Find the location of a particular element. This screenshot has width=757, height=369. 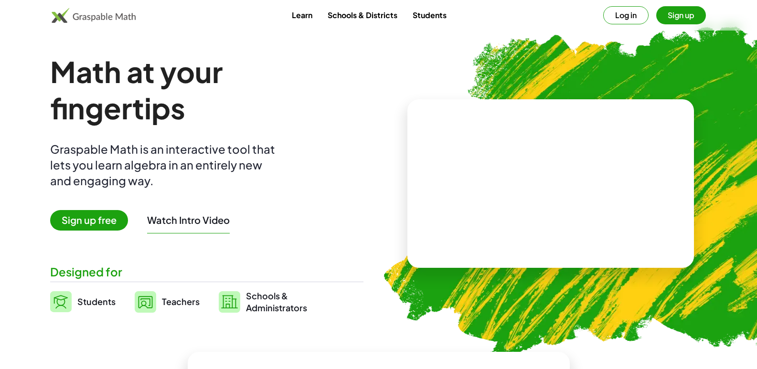

button: Log in is located at coordinates (626, 15).